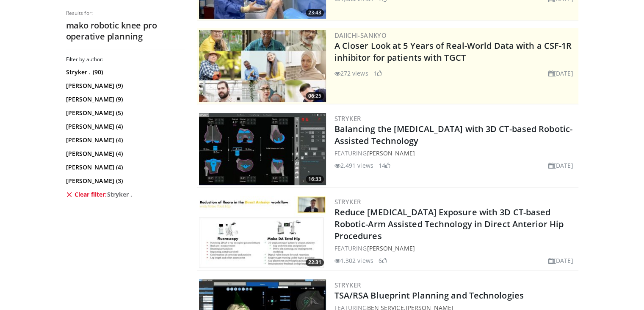 Image resolution: width=644 pixels, height=310 pixels. What do you see at coordinates (262, 232) in the screenshot?
I see `img: 5bd7167b-0b9e-40b5-a7c8-0d290fcaa9fb.300x170_q85_crop-smart_upscale.jpg` at bounding box center [262, 232].